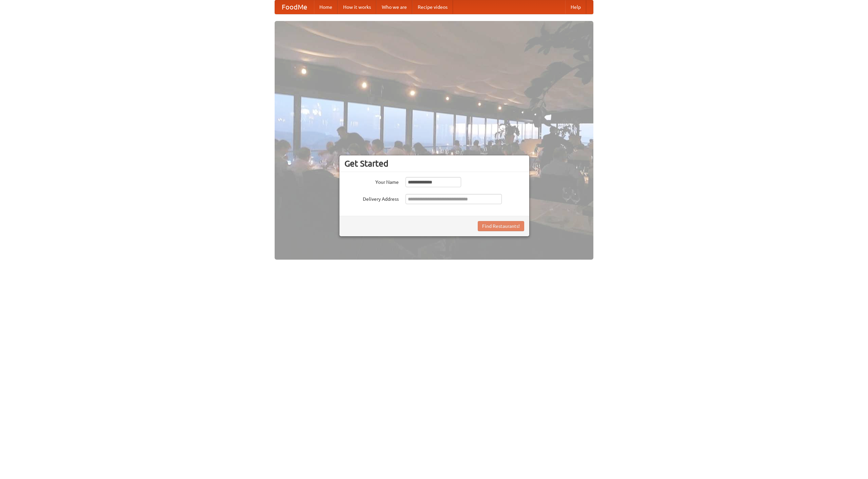  What do you see at coordinates (372, 198) in the screenshot?
I see `label: Delivery Address` at bounding box center [372, 198].